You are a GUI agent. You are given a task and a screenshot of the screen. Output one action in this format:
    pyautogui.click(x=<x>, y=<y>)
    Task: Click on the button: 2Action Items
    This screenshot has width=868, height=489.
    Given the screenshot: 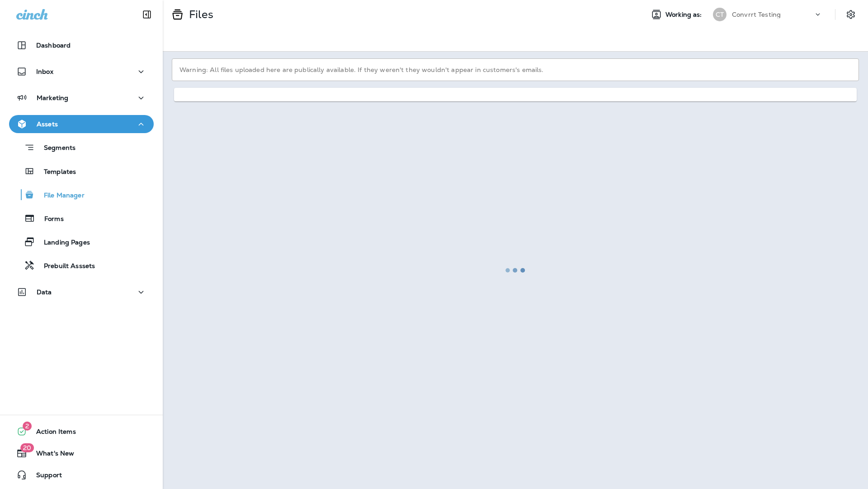 What is the action you would take?
    pyautogui.click(x=81, y=431)
    